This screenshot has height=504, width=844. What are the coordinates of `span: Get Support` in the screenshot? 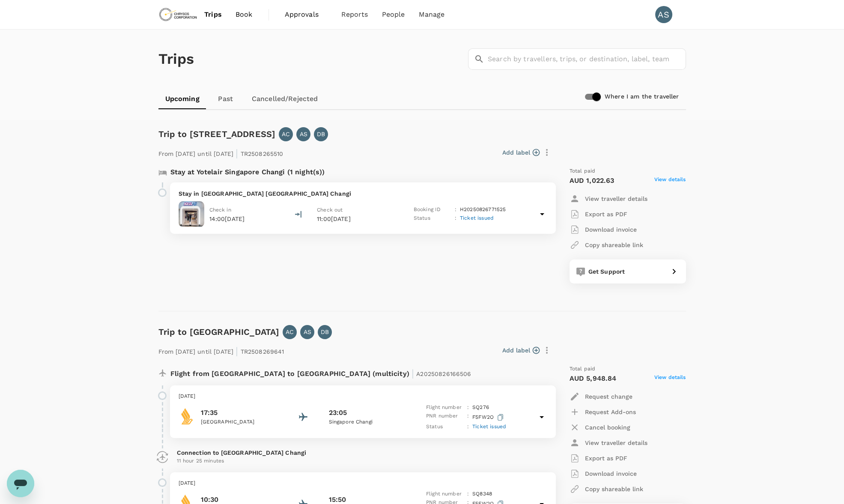 It's located at (607, 272).